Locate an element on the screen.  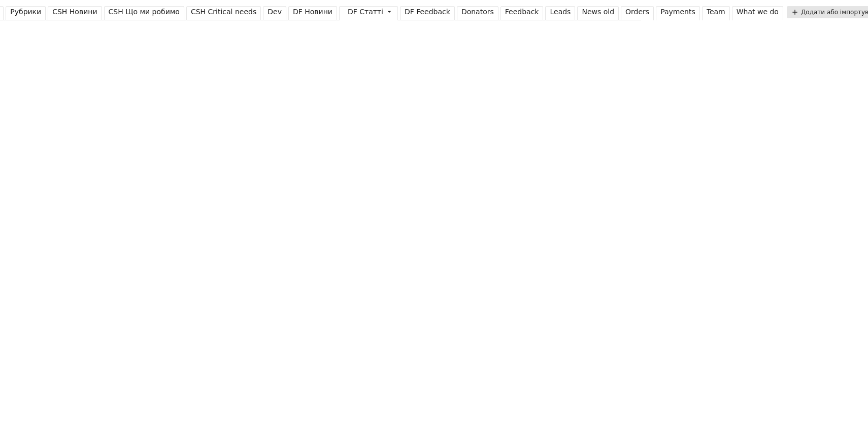
a: Dev is located at coordinates (274, 13).